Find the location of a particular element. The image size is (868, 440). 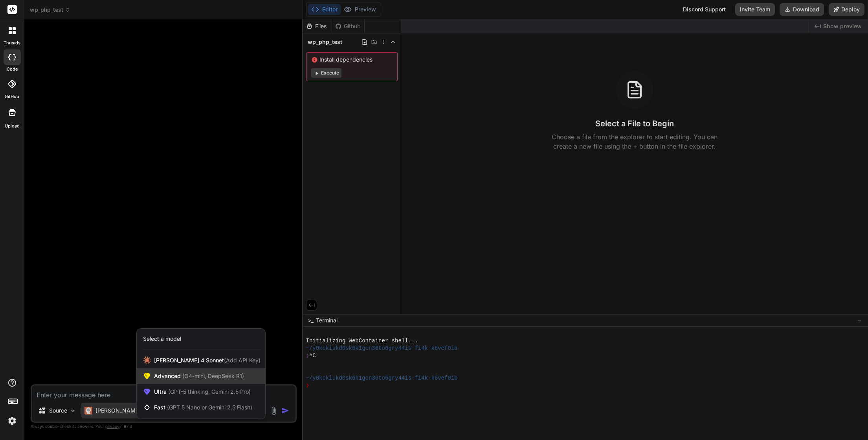

span: (Add API Key) is located at coordinates (242, 360).